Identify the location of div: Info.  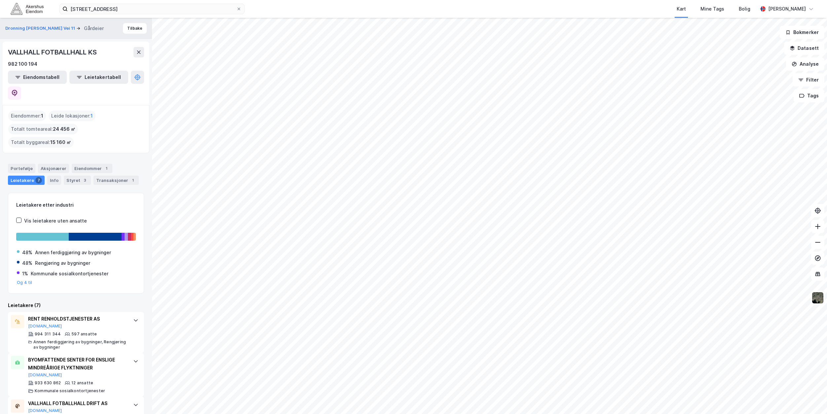
(54, 180).